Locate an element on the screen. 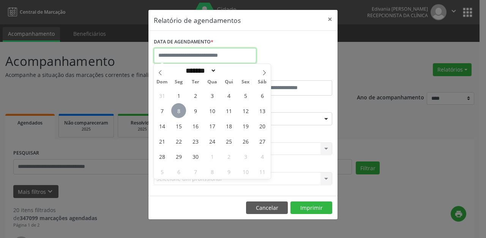  h5: Relatório de agendamentos is located at coordinates (197, 20).